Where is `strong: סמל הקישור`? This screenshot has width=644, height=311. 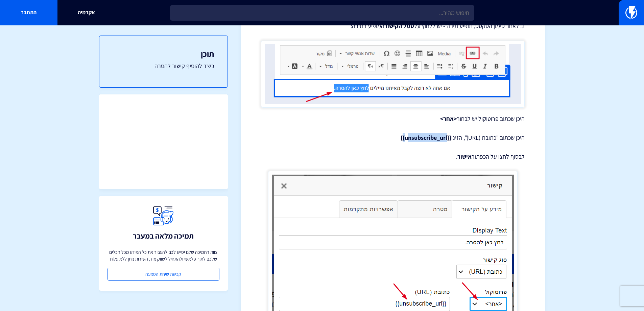
strong: סמל הקישור is located at coordinates (399, 26).